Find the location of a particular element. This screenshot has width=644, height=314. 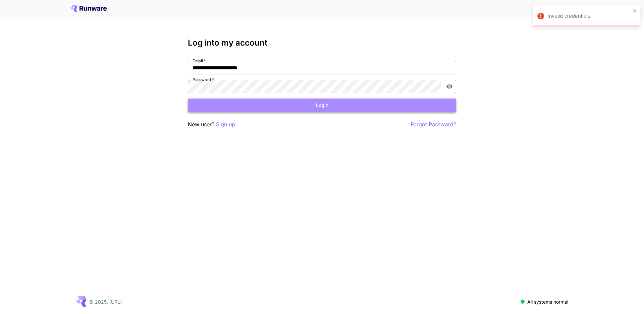

div: Invalid credentials is located at coordinates (589, 16).